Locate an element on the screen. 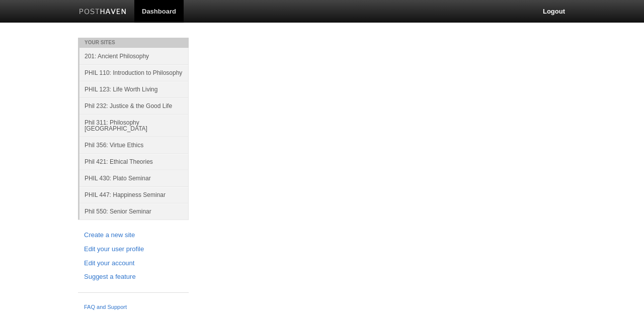  li: Your Sites is located at coordinates (134, 43).